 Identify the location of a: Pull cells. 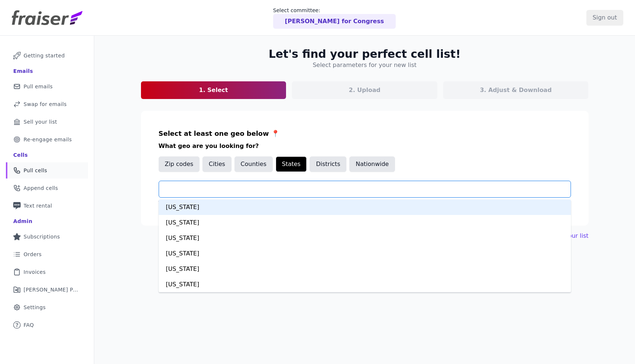
(47, 170).